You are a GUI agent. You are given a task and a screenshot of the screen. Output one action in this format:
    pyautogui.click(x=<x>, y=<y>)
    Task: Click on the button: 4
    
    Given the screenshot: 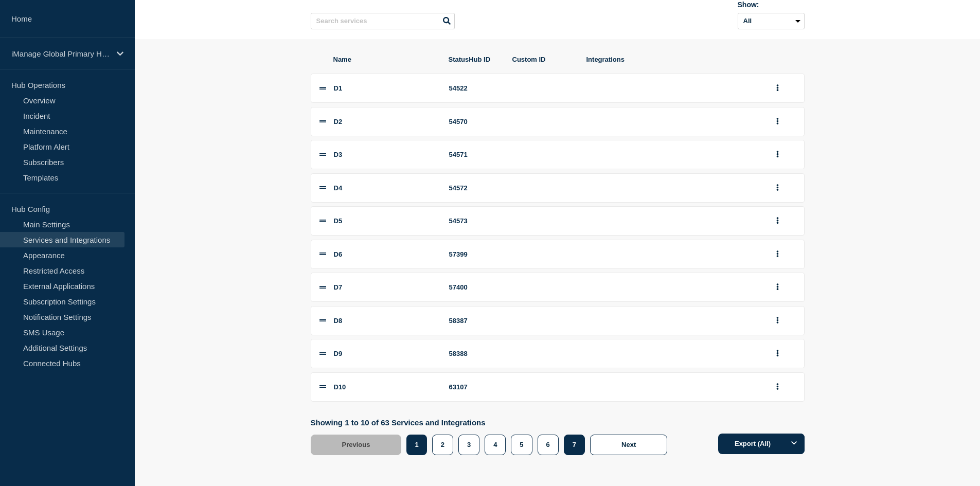 What is the action you would take?
    pyautogui.click(x=495, y=445)
    